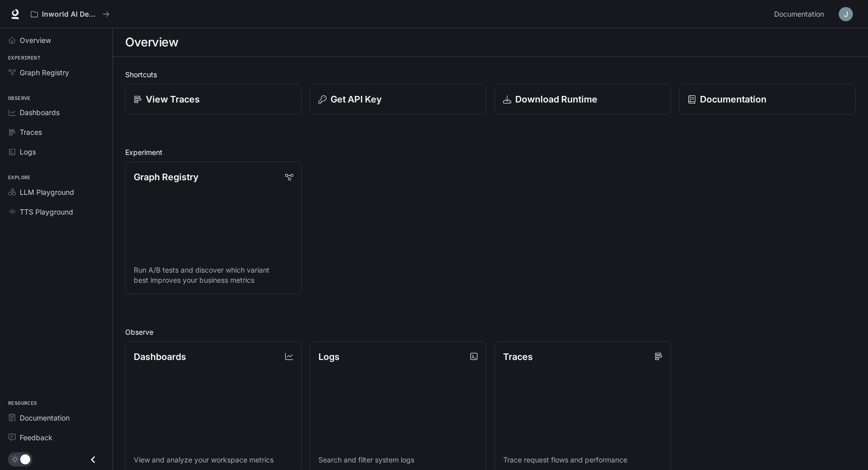  I want to click on a: Logs, so click(56, 151).